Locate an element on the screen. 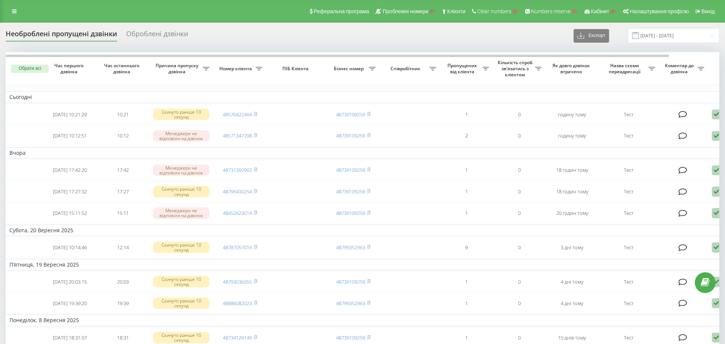 The height and width of the screenshot is (344, 725). td: 17:27 is located at coordinates (123, 191).